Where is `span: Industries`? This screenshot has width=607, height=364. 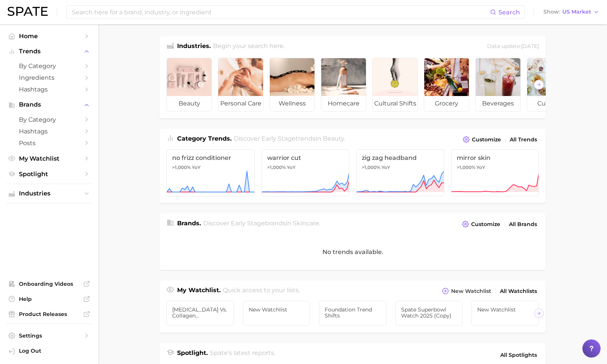
span: Industries is located at coordinates (49, 193).